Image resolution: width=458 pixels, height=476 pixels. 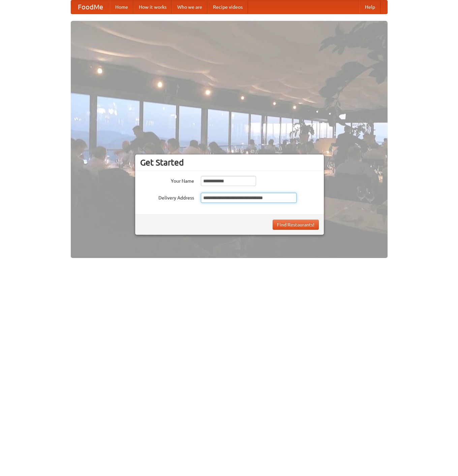 What do you see at coordinates (122, 7) in the screenshot?
I see `a: Home` at bounding box center [122, 7].